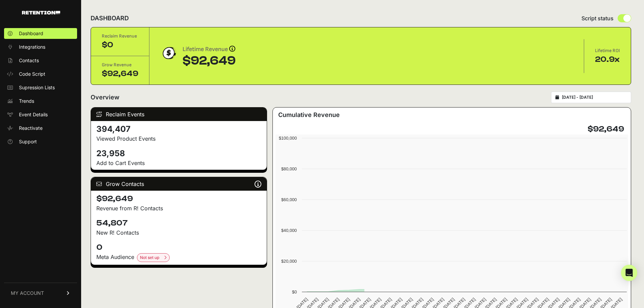  What do you see at coordinates (31, 34) in the screenshot?
I see `span: Dashboard` at bounding box center [31, 34].